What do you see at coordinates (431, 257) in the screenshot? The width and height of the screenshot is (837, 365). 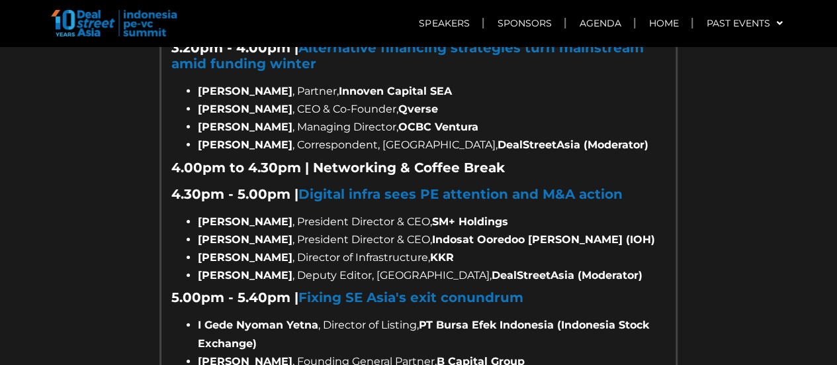 I see `li: , Director of Infrastructure,` at bounding box center [431, 257].